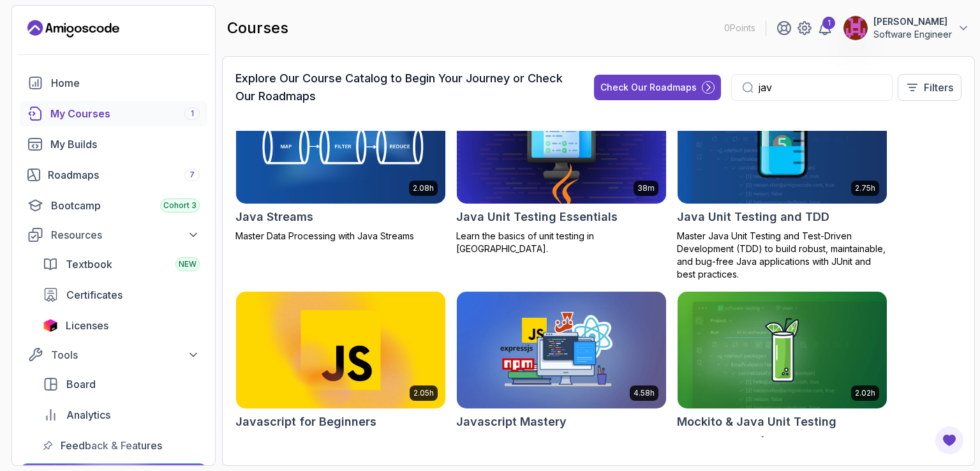 The height and width of the screenshot is (471, 980). Describe the element at coordinates (113, 235) in the screenshot. I see `button: Resources` at that location.